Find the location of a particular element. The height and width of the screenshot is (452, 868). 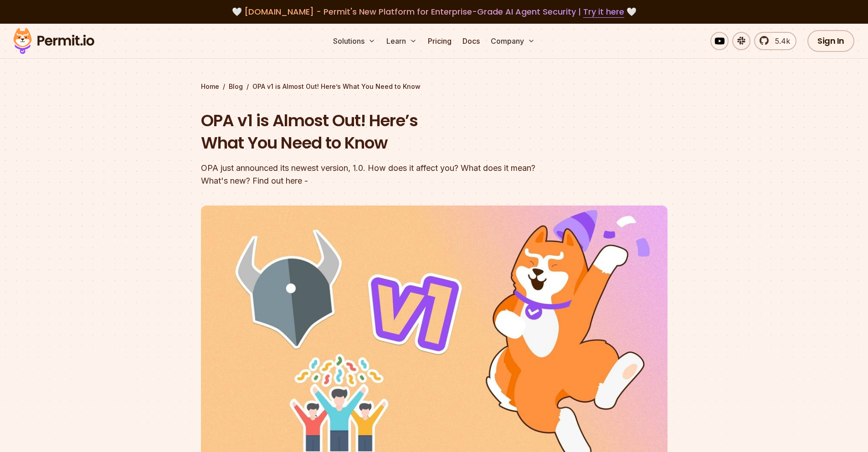

a: Home is located at coordinates (210, 86).